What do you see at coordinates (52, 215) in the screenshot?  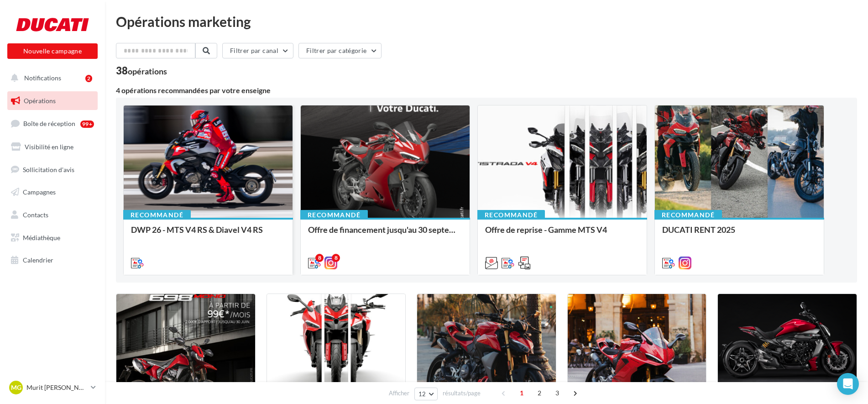 I see `a: Contacts` at bounding box center [52, 215].